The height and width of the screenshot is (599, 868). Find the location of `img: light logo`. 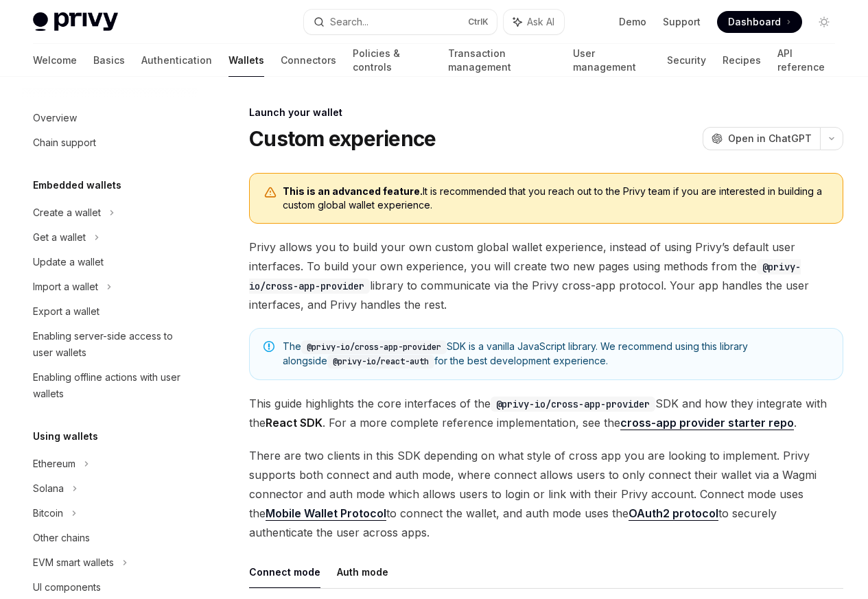

img: light logo is located at coordinates (75, 22).